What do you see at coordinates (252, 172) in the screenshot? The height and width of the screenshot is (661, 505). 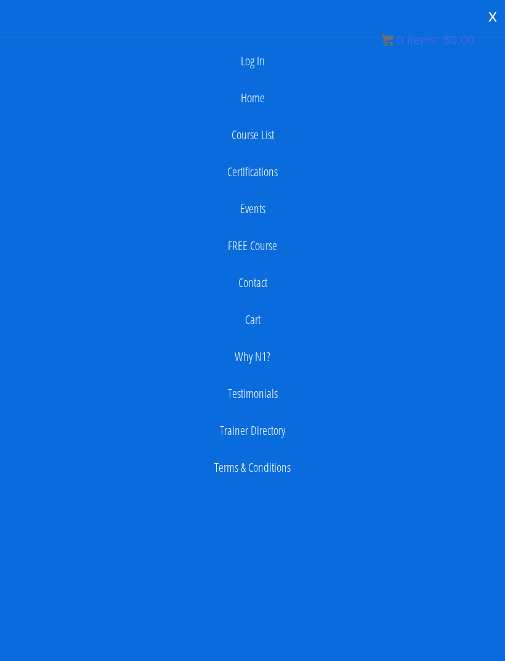 I see `a: Certifications` at bounding box center [252, 172].